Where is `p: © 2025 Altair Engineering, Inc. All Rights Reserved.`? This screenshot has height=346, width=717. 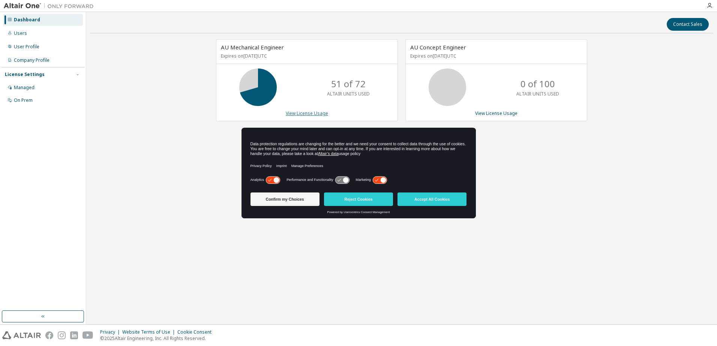 p: © 2025 Altair Engineering, Inc. All Rights Reserved. is located at coordinates (158, 339).